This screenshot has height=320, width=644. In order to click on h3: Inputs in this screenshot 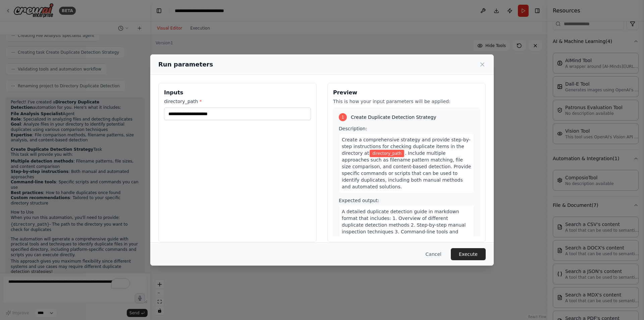, I will do `click(237, 93)`.